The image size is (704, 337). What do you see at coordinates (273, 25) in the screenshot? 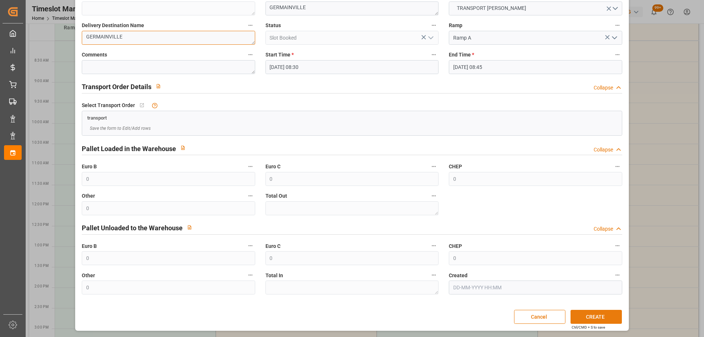
I see `span: Status` at bounding box center [273, 25].